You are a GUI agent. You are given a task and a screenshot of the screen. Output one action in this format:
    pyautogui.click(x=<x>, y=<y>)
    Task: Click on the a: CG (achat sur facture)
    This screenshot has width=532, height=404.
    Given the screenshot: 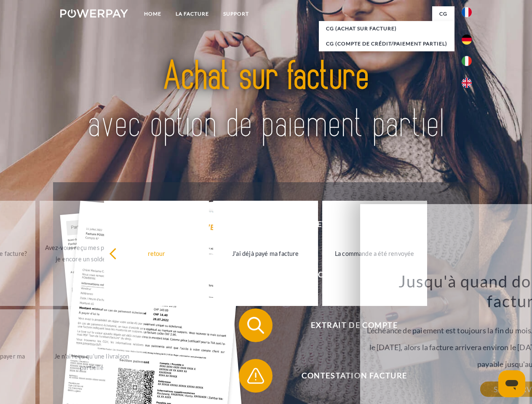 What is the action you would take?
    pyautogui.click(x=386, y=28)
    